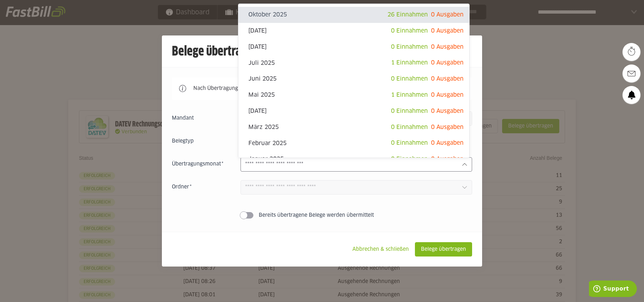 This screenshot has height=302, width=644. Describe the element at coordinates (354, 127) in the screenshot. I see `sl-option: März 2025` at that location.